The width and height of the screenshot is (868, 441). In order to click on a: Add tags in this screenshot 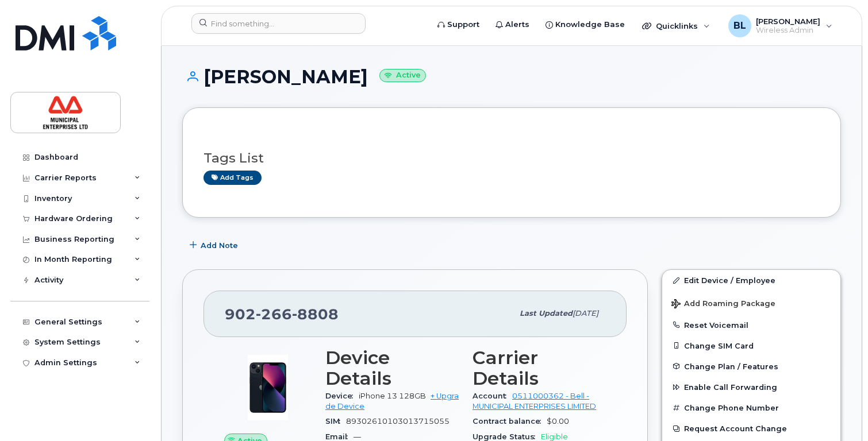, I will do `click(232, 177)`.